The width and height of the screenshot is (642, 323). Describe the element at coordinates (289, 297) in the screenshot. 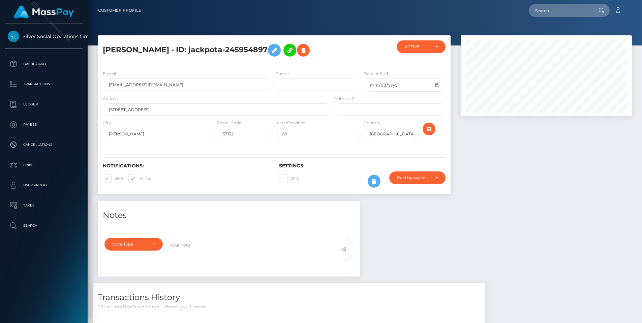

I see `h4: Transactions History` at that location.